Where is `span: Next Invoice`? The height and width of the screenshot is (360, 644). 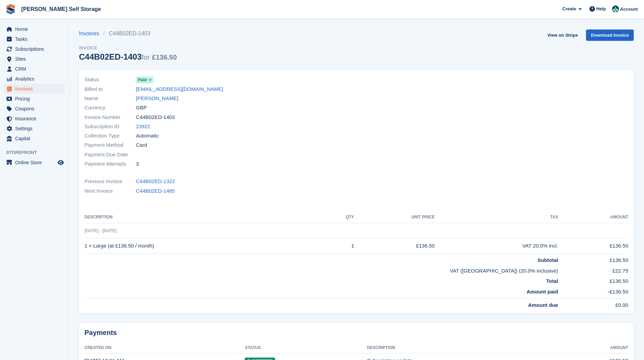 span: Next Invoice is located at coordinates (110, 191).